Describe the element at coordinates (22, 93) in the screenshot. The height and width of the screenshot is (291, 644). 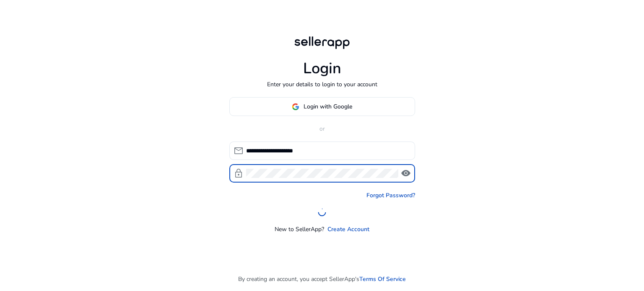
I see `img: connect-marketplace` at that location.